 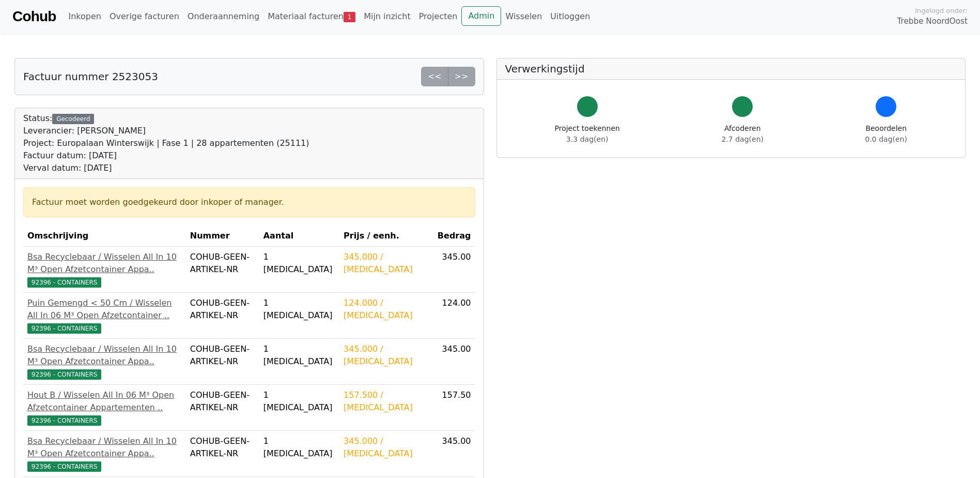 I want to click on div: Gecodeerd, so click(x=73, y=119).